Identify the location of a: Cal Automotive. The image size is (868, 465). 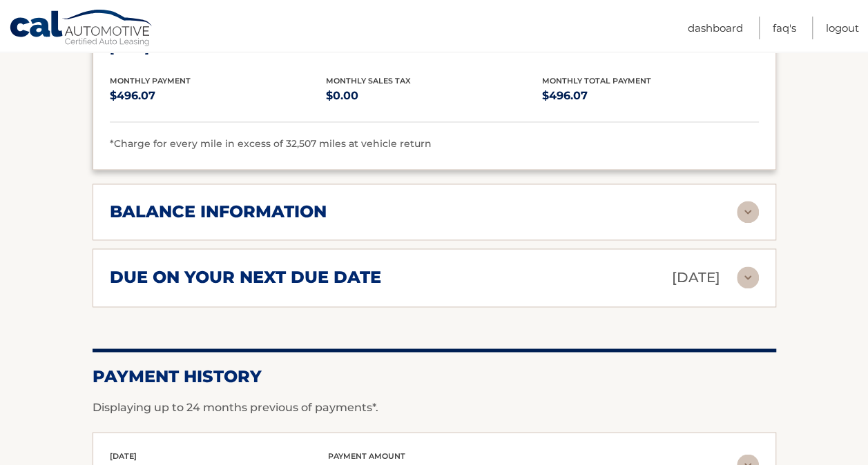
(82, 29).